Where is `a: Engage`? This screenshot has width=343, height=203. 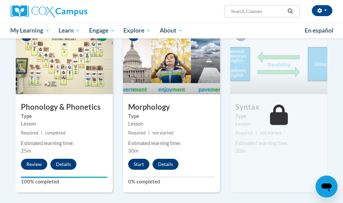 a: Engage is located at coordinates (102, 30).